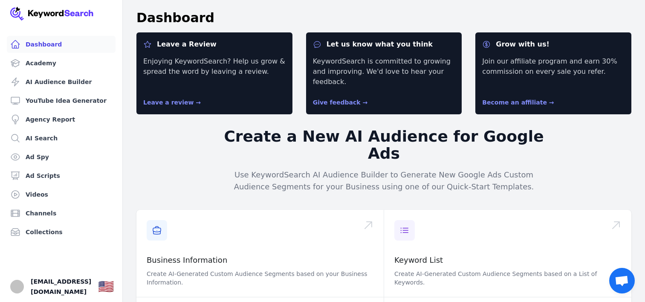 Image resolution: width=645 pixels, height=302 pixels. Describe the element at coordinates (340, 102) in the screenshot. I see `a: Give feedback` at that location.